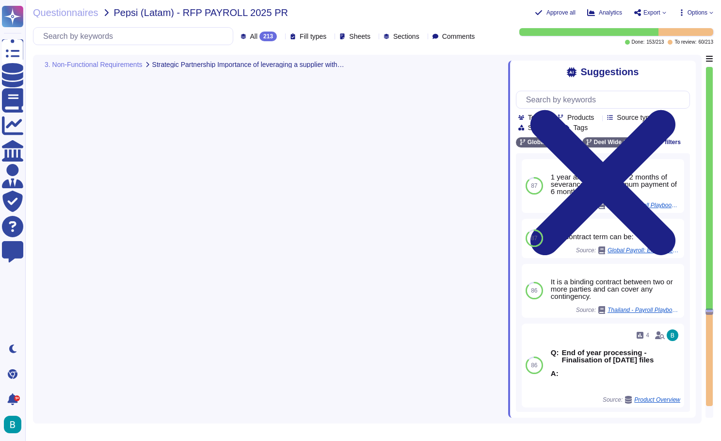 This screenshot has height=441, width=721. What do you see at coordinates (201, 13) in the screenshot?
I see `span: Pepsi (Latam) - RFP PAYROLL 2025 PR` at bounding box center [201, 13].